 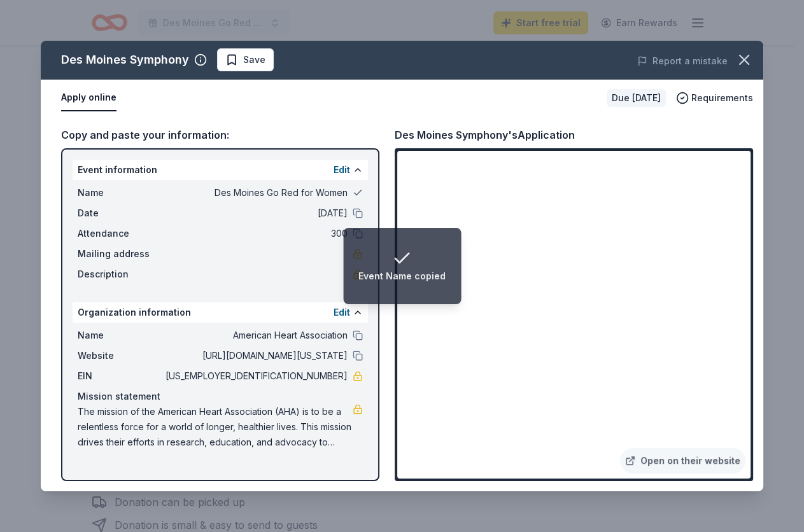 What do you see at coordinates (245, 60) in the screenshot?
I see `button: Save` at bounding box center [245, 60].